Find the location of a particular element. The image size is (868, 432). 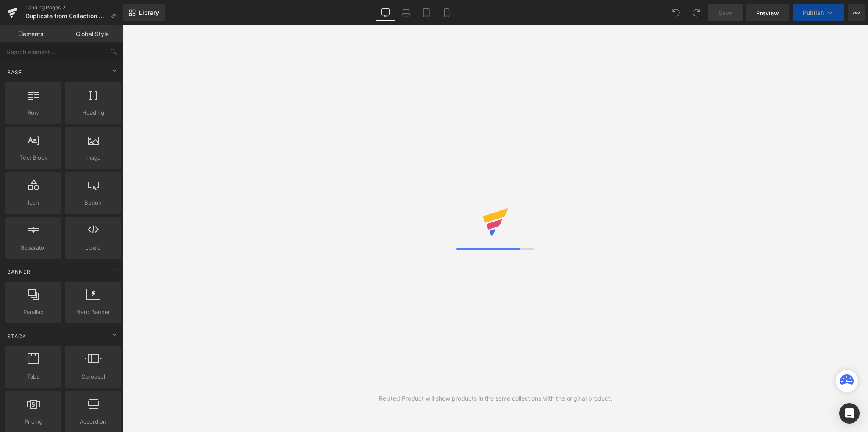

button: Redo is located at coordinates (697, 13).